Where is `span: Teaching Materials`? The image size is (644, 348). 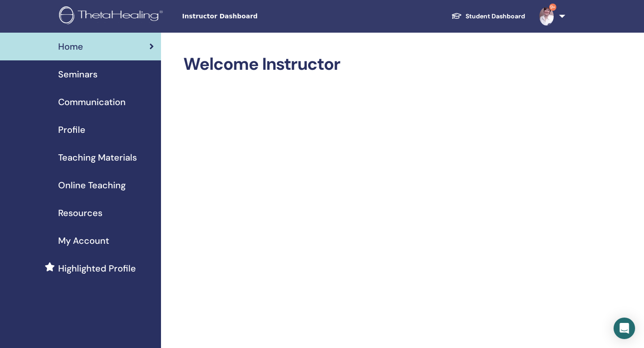 span: Teaching Materials is located at coordinates (98, 158).